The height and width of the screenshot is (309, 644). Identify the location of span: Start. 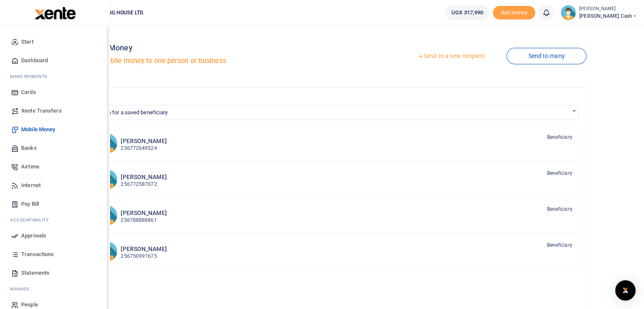
(27, 42).